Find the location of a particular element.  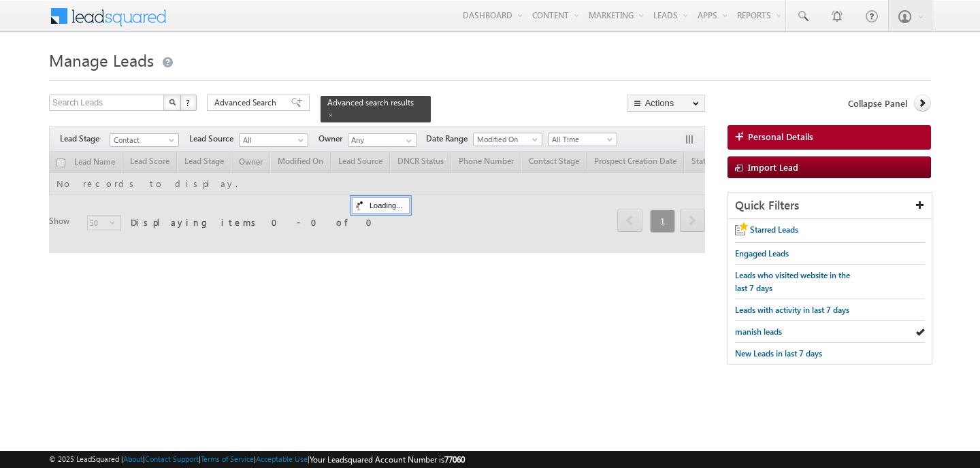

span: Owner is located at coordinates (333, 138).